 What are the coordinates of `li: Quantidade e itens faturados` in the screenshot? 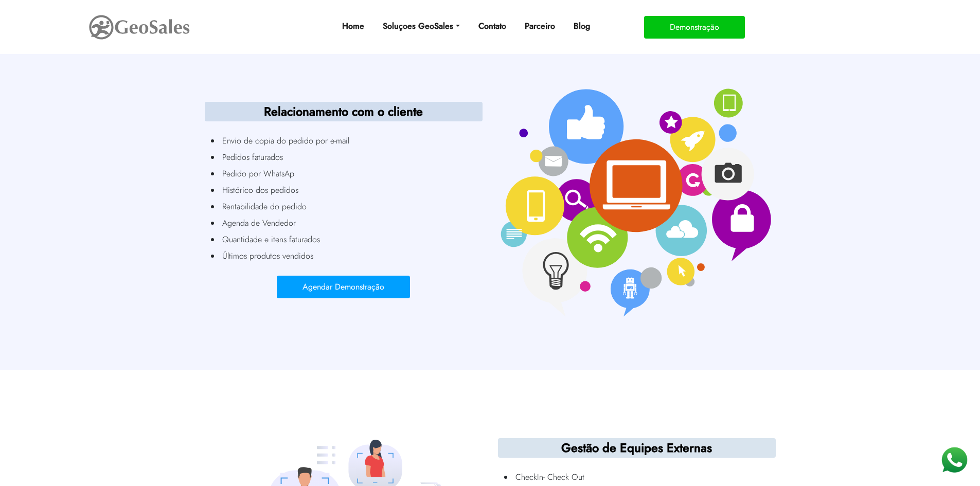 It's located at (350, 239).